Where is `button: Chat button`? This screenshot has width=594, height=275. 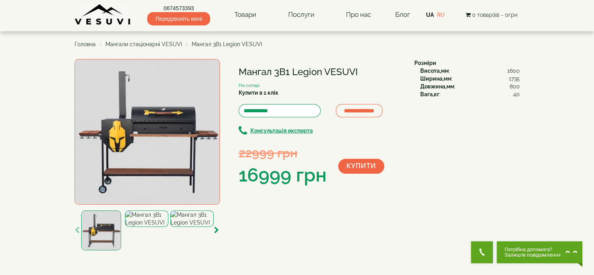 button: Chat button is located at coordinates (539, 252).